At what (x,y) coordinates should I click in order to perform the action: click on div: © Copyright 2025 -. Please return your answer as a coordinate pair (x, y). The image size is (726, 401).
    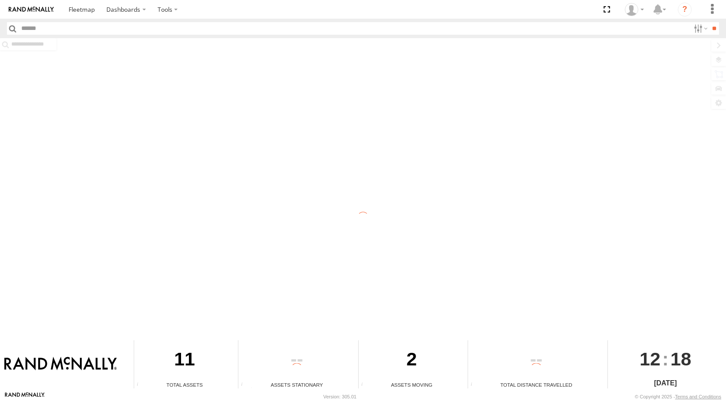
    Looking at the image, I should click on (677, 397).